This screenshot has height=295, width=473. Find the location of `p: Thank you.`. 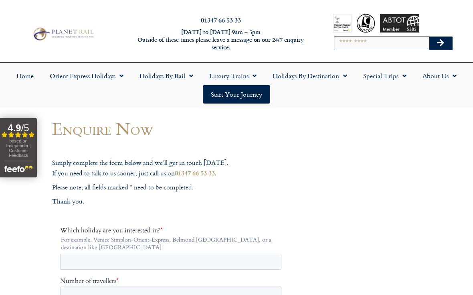

p: Thank you. is located at coordinates (172, 201).